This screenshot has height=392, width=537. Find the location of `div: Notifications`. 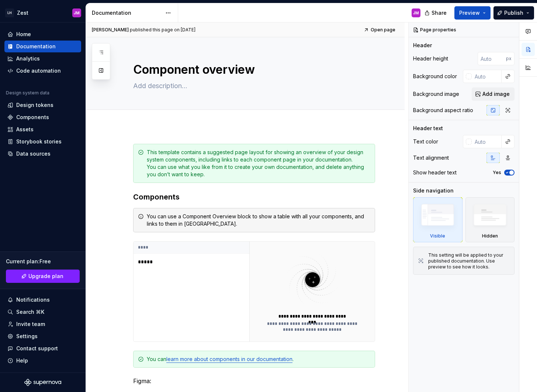

div: Notifications is located at coordinates (33, 300).